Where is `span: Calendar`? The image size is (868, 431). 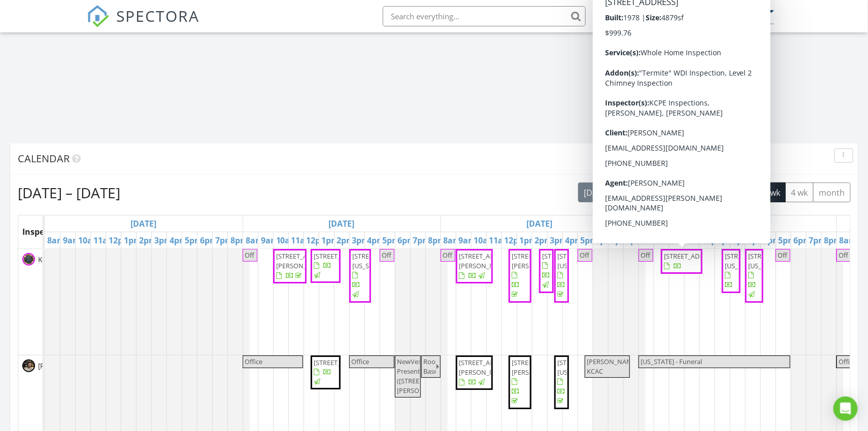
span: Calendar is located at coordinates (44, 158).